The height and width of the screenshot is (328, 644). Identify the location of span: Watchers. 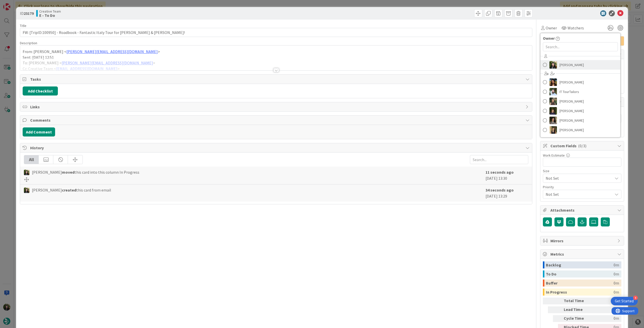
(576, 28).